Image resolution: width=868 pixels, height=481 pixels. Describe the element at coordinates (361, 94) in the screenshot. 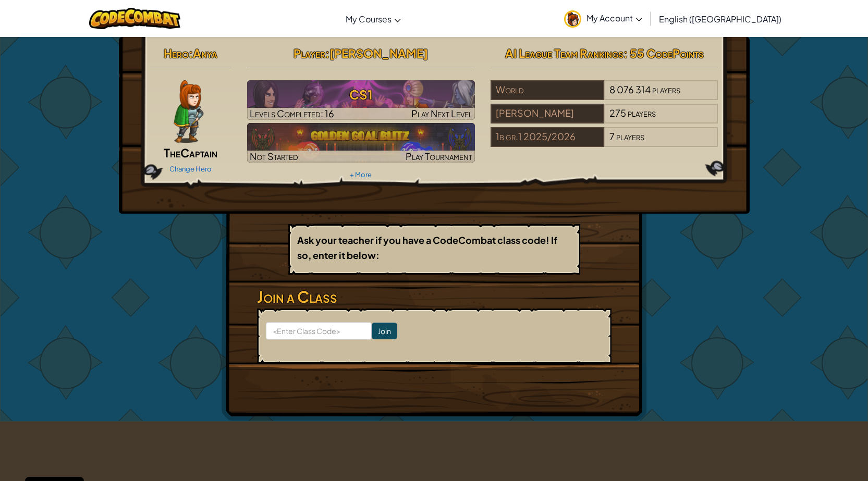

I see `h3: CS1` at that location.